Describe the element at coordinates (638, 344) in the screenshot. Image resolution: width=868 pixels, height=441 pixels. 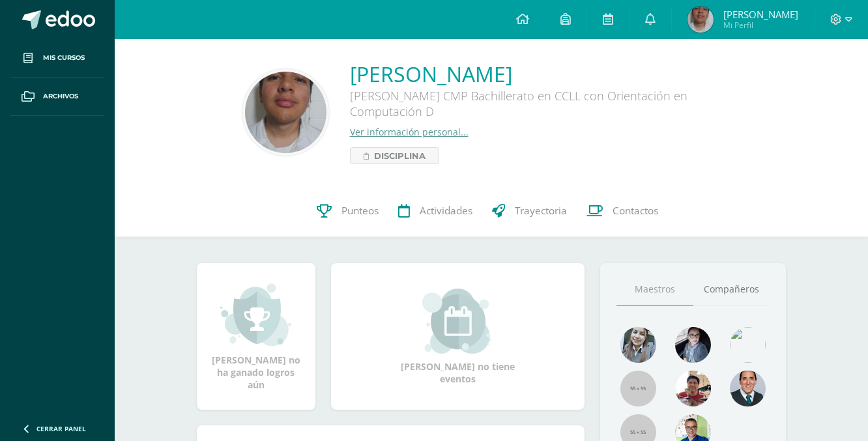
I see `img: 45bd7986b8947ad7e5894cbc9b781108.png` at that location.